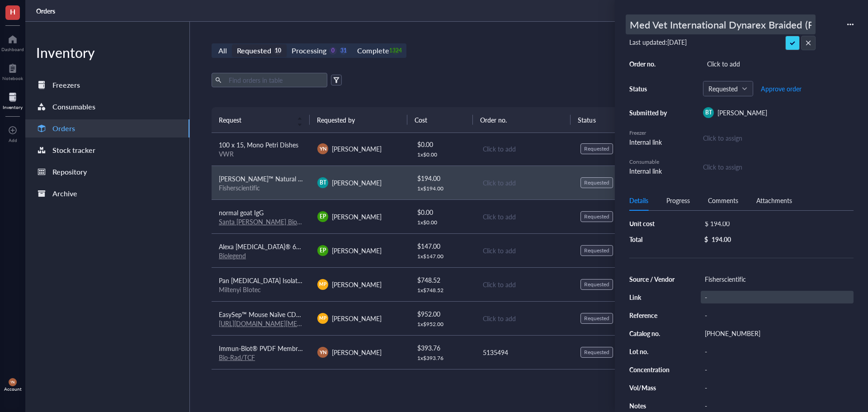 This screenshot has width=868, height=412. Describe the element at coordinates (13, 140) in the screenshot. I see `div: Add` at that location.